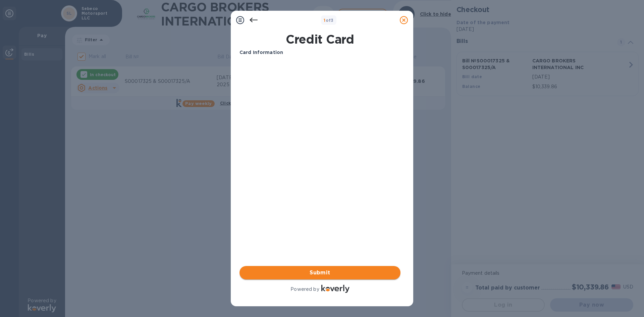  I want to click on b: of 3, so click(329, 20).